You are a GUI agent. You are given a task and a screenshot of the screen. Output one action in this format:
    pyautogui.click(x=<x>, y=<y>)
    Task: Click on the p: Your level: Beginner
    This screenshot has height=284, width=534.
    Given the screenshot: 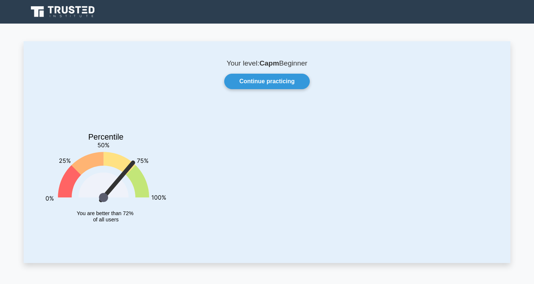 What is the action you would take?
    pyautogui.click(x=267, y=63)
    